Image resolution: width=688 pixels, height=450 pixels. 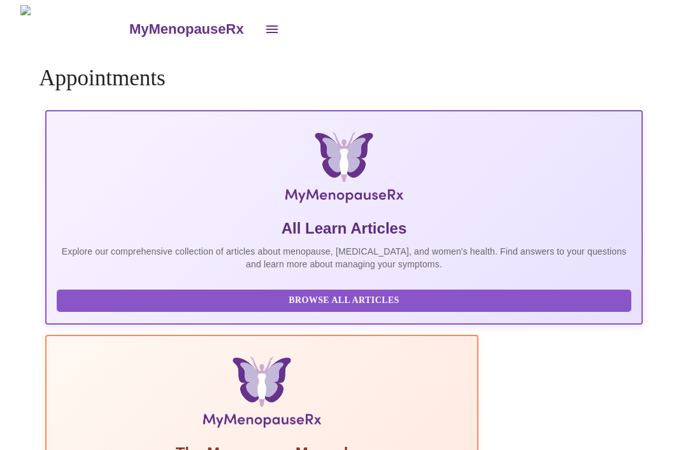 I want to click on a: Browse All Articles, so click(x=345, y=299).